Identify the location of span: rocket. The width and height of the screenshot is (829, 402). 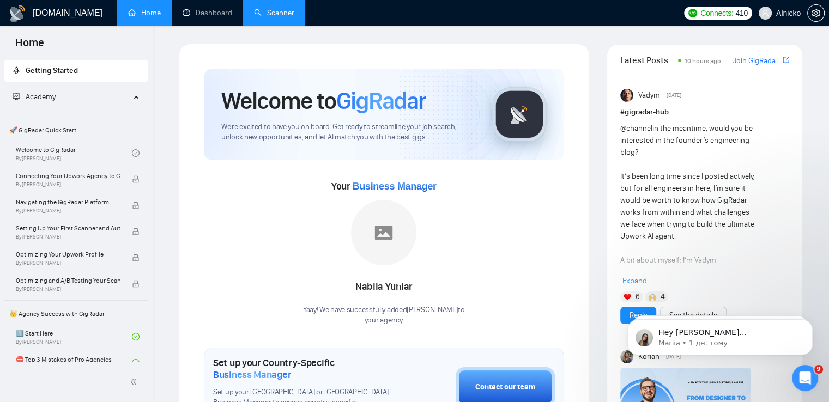
(16, 70).